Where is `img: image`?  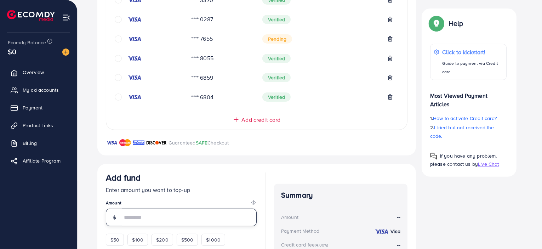
img: image is located at coordinates (66, 52).